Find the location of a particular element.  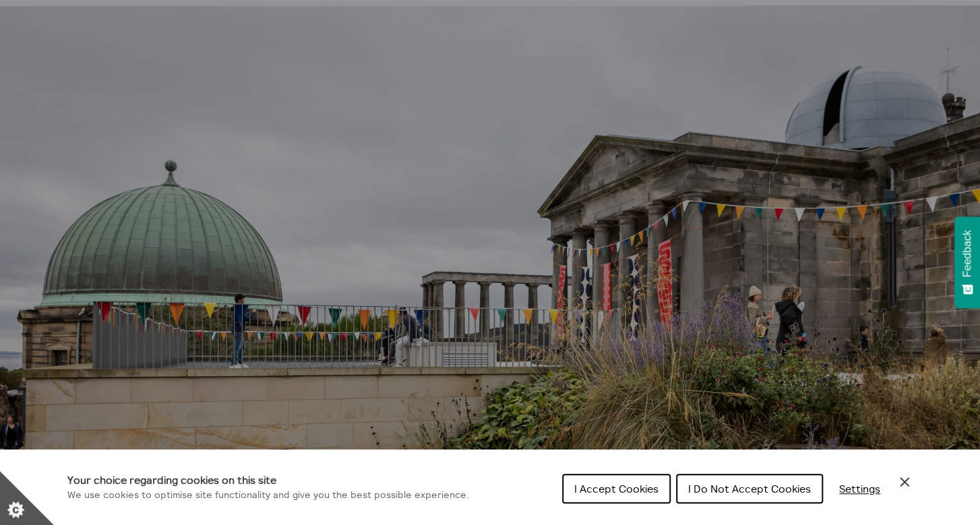

span: I Do Not Accept Cookies is located at coordinates (750, 488).